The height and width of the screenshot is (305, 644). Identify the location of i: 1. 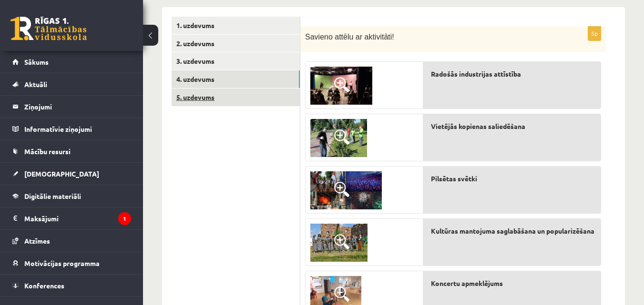
(124, 218).